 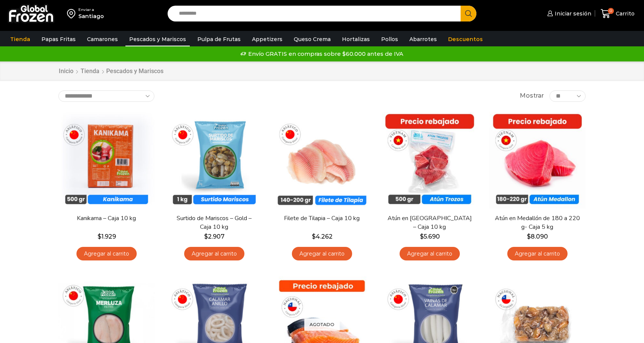 What do you see at coordinates (322, 218) in the screenshot?
I see `a: Filete de Tilapia – Caja 10 kg` at bounding box center [322, 218].